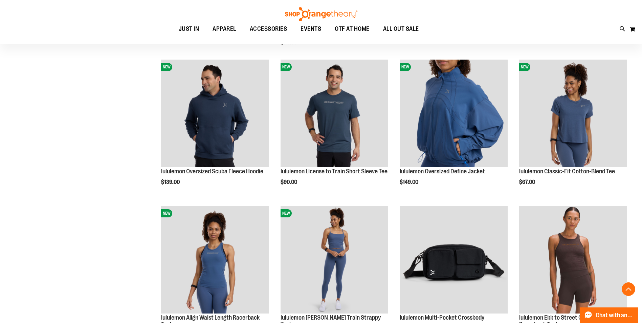 Image resolution: width=642 pixels, height=323 pixels. I want to click on a: lululemon Align Waist Length Racerback TankNEW, so click(215, 260).